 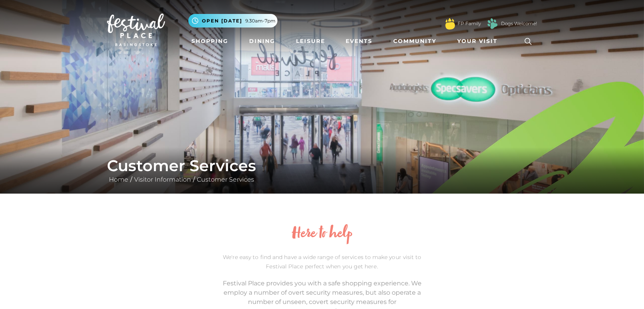 What do you see at coordinates (322, 166) in the screenshot?
I see `h1: Customer Services` at bounding box center [322, 166].